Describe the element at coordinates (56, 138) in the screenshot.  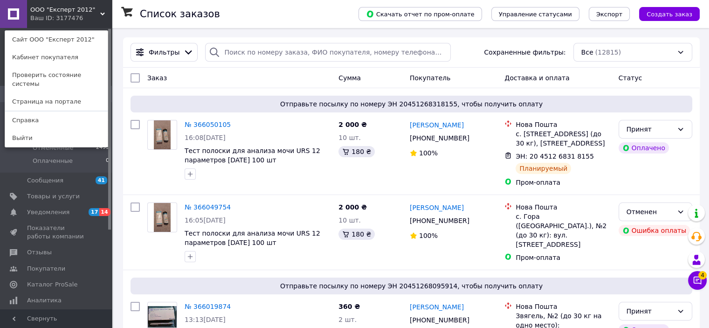
I see `a: Выйти` at that location.